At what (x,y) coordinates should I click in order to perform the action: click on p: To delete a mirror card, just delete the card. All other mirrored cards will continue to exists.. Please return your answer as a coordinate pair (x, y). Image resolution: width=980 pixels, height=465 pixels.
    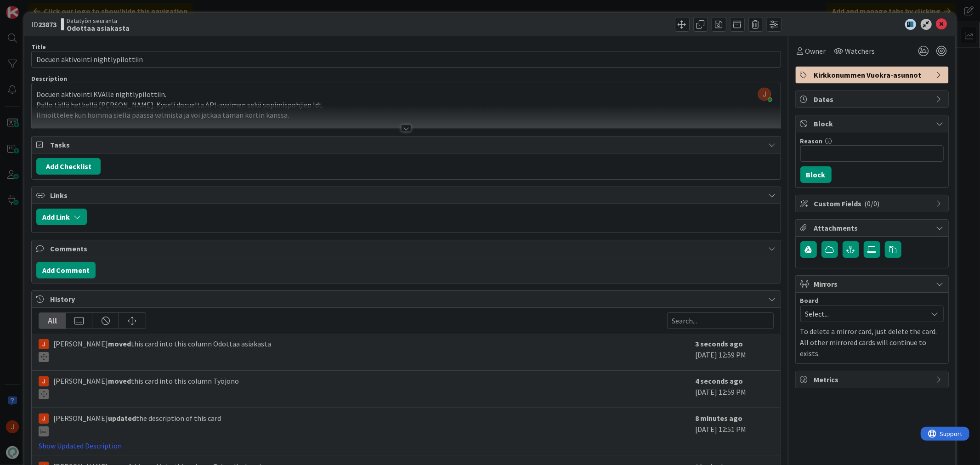
    Looking at the image, I should click on (872, 342).